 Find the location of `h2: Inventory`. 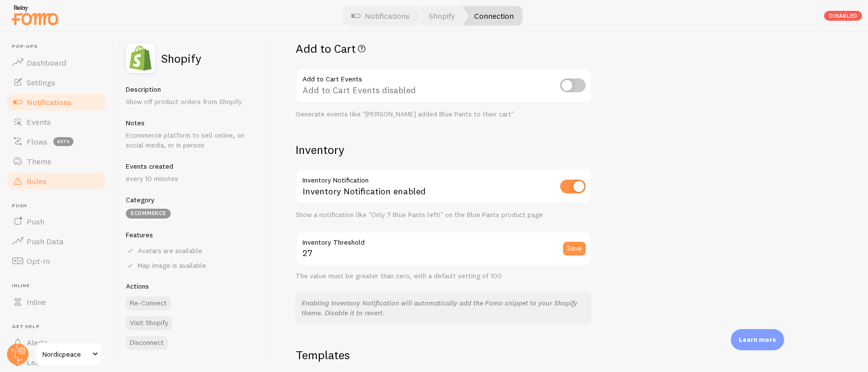

h2: Inventory is located at coordinates (444, 150).